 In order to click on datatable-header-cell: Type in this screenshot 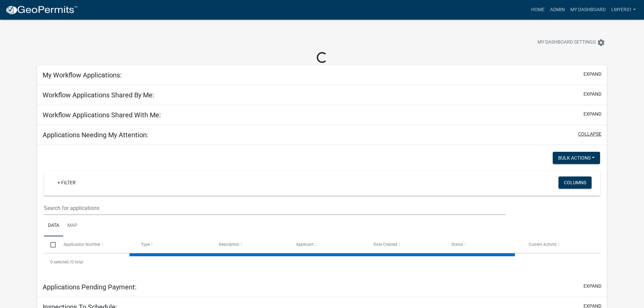, I will do `click(173, 244)`.